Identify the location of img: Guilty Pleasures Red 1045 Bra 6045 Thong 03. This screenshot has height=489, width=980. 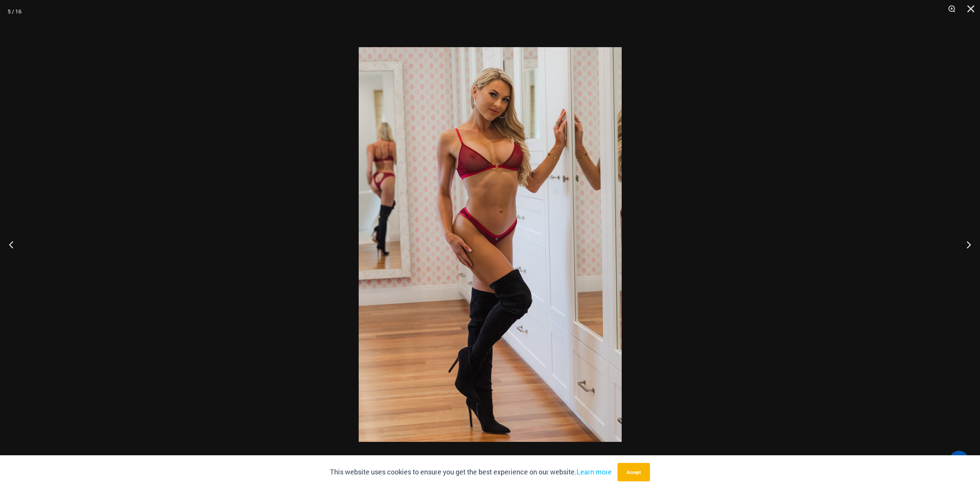
(490, 244).